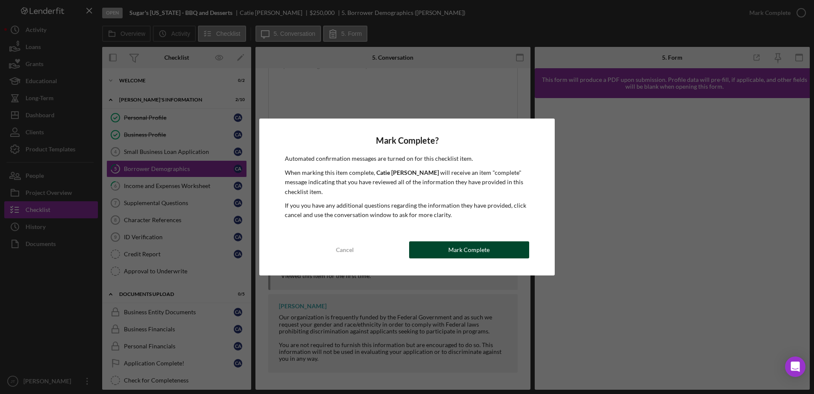 The image size is (814, 394). What do you see at coordinates (407, 210) in the screenshot?
I see `p: If you you have any additional questions regarding the information they have provided, click canc...` at bounding box center [407, 210].